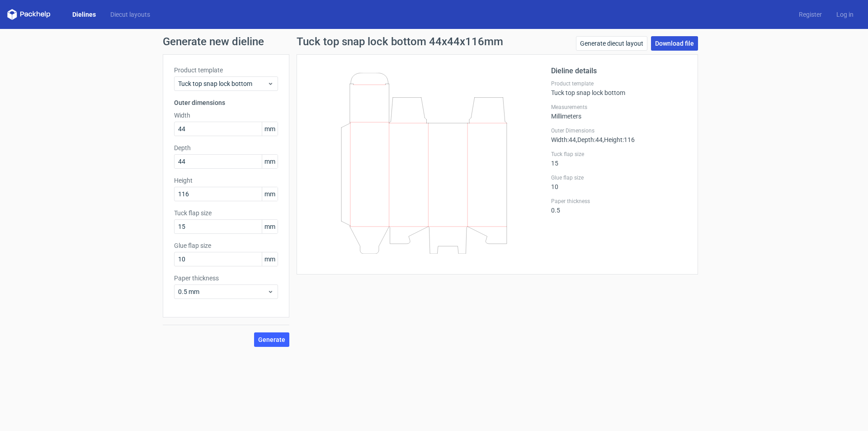 This screenshot has height=431, width=868. Describe the element at coordinates (619, 182) in the screenshot. I see `div: 10` at that location.